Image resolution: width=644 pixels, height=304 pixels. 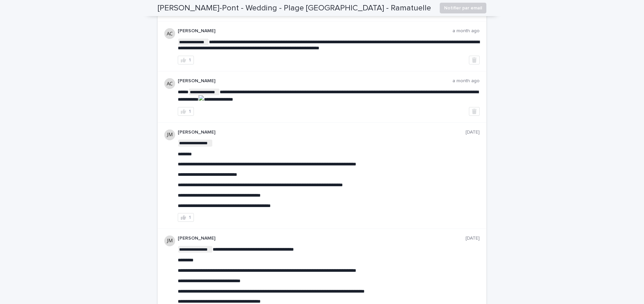 I want to click on span: Notifier par email, so click(x=463, y=8).